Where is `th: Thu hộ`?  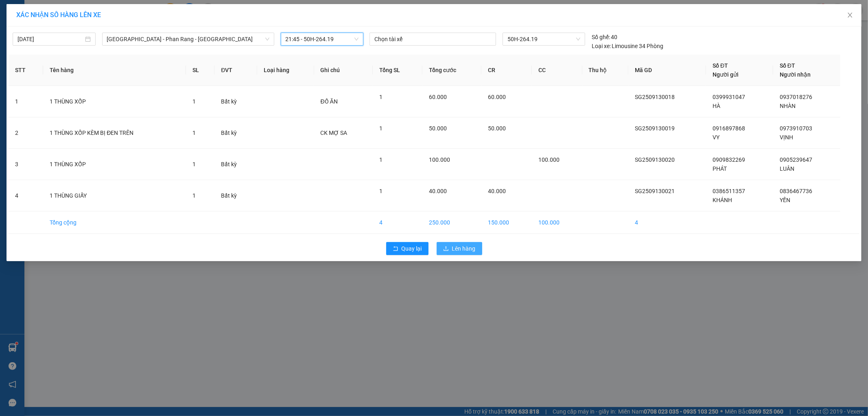
th: Thu hộ is located at coordinates (605, 70).